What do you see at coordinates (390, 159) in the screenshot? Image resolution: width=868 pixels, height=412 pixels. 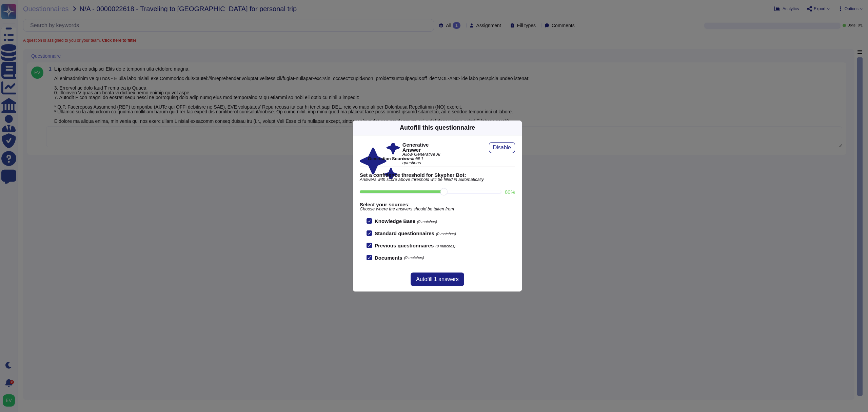 I see `b: Generation Sources :` at bounding box center [390, 159].